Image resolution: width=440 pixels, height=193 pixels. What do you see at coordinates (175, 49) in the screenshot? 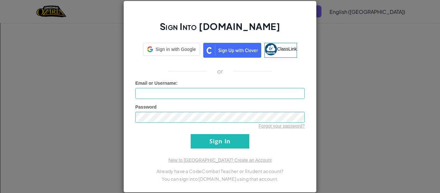
I see `span: Sign in with Google` at bounding box center [175, 49].